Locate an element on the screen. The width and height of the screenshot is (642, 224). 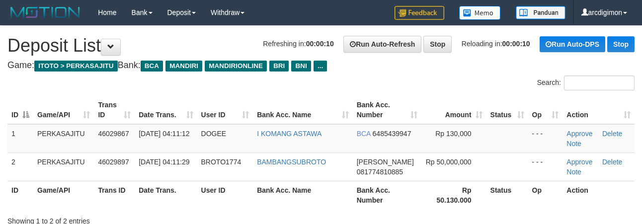
img: MOTION_logo.png is located at coordinates (45, 12).